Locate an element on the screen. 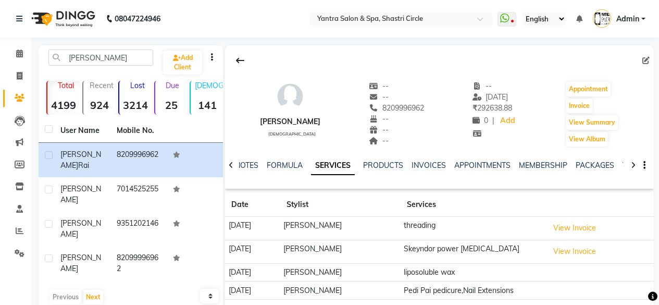 The image size is (659, 305). span: 0 is located at coordinates (480, 120).